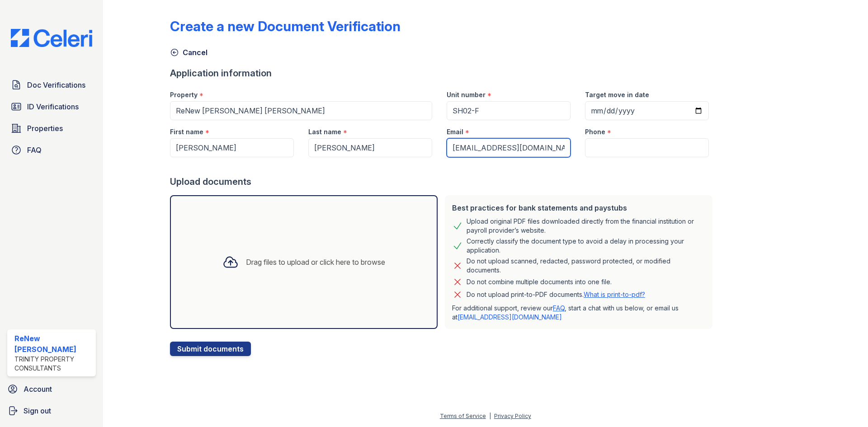  What do you see at coordinates (463, 416) in the screenshot?
I see `a: Terms of Service` at bounding box center [463, 416].